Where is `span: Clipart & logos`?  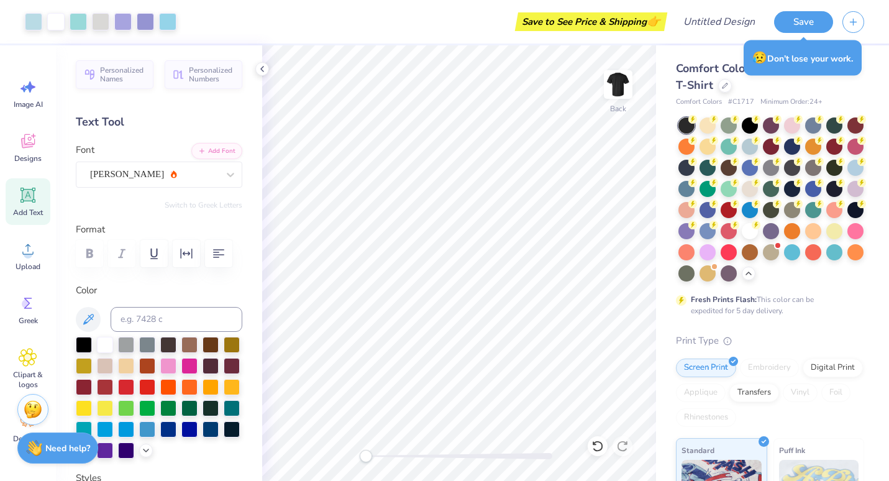 span: Clipart & logos is located at coordinates (28, 380).